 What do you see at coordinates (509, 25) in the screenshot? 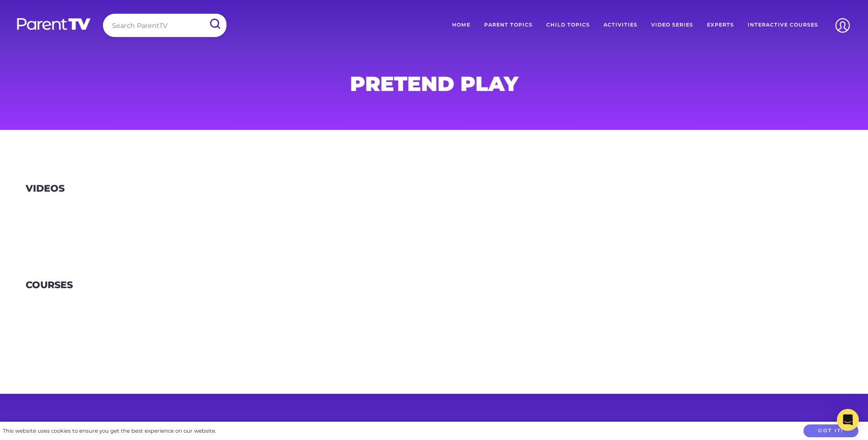
I see `a: Parent Topics` at bounding box center [509, 25].